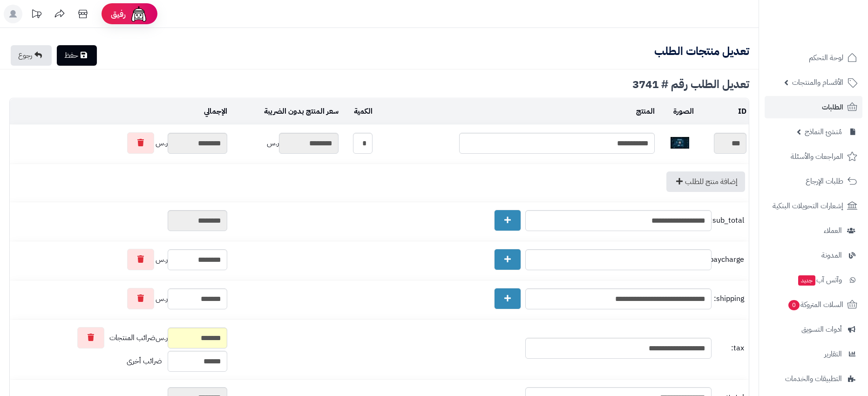 This screenshot has height=396, width=868. What do you see at coordinates (833, 230) in the screenshot?
I see `span: العملاء` at bounding box center [833, 230].